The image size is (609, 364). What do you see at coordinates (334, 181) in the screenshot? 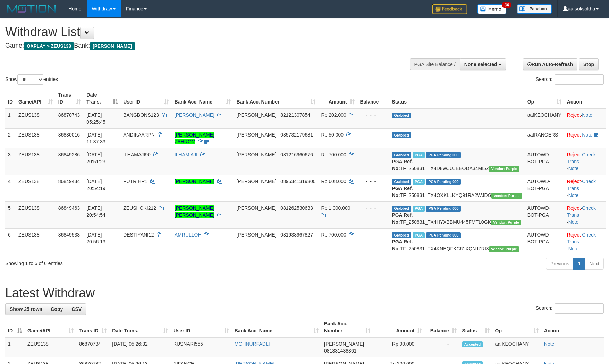
I see `span: Rp 608.000` at bounding box center [334, 181].